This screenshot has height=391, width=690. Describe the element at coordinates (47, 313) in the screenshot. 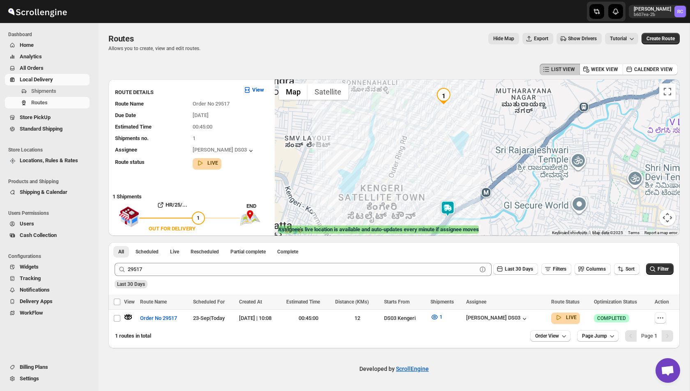

I see `button: WorkFlow` at that location.